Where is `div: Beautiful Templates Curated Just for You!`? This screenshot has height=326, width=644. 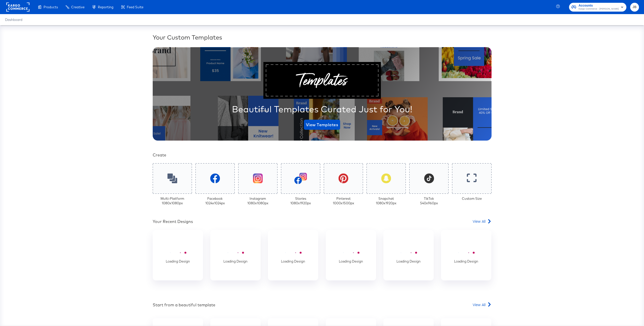 div: Beautiful Templates Curated Just for You! is located at coordinates (322, 109).